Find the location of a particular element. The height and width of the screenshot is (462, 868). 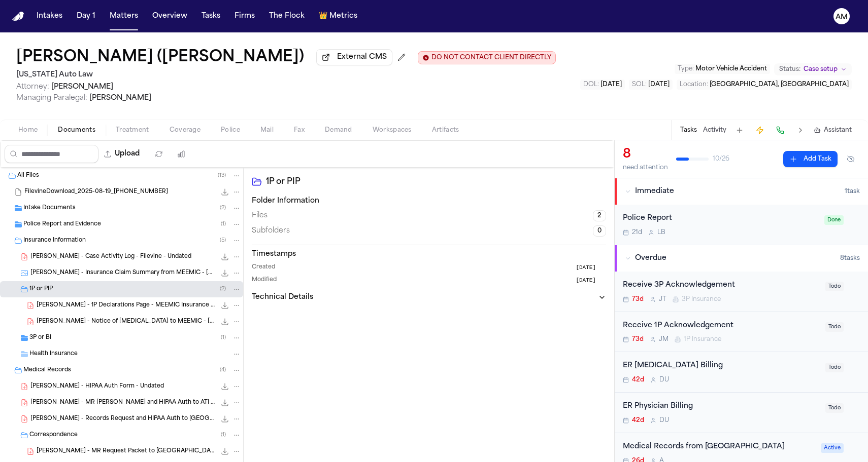

button: The Flock is located at coordinates (287, 16).